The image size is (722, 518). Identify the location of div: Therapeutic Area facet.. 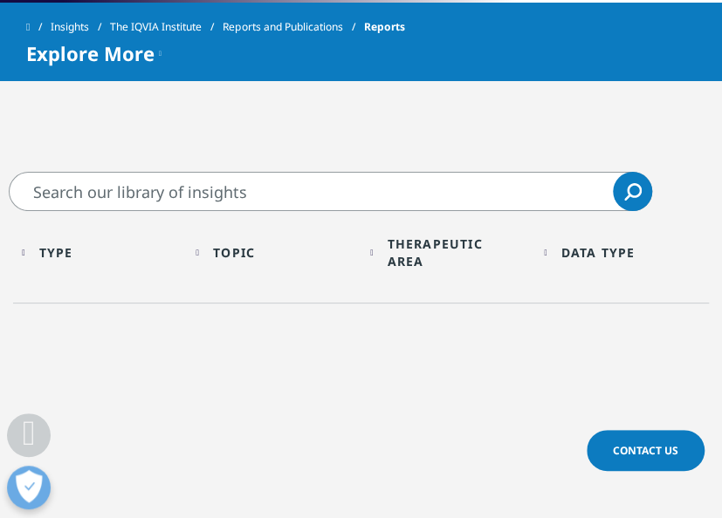
(445, 252).